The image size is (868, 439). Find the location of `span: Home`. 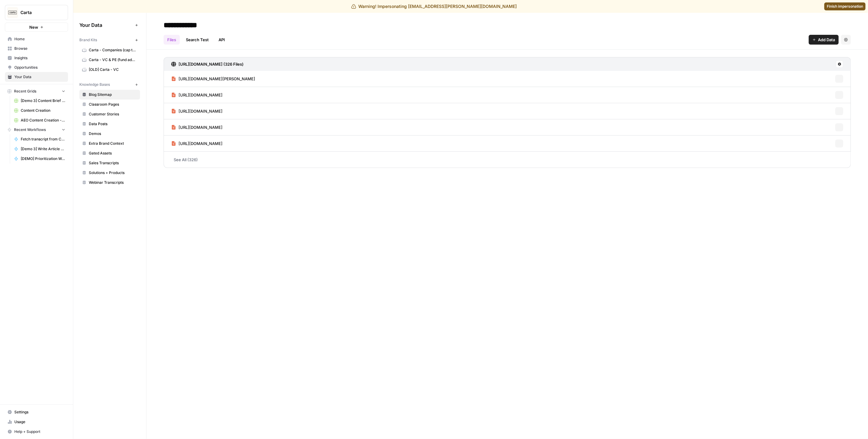

span: Home is located at coordinates (40, 39).